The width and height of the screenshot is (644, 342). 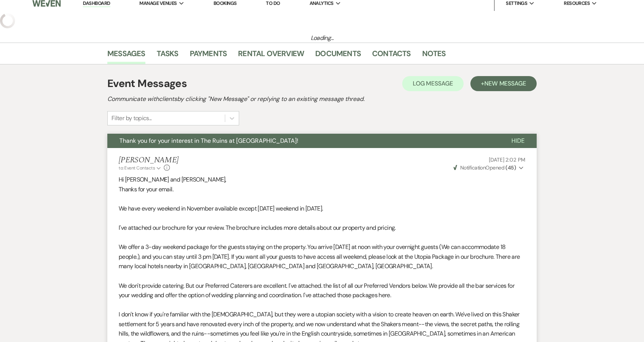 What do you see at coordinates (322, 228) in the screenshot?
I see `p: I've attached our brochure for your review. The brochure includes more details about our property...` at bounding box center [322, 228].